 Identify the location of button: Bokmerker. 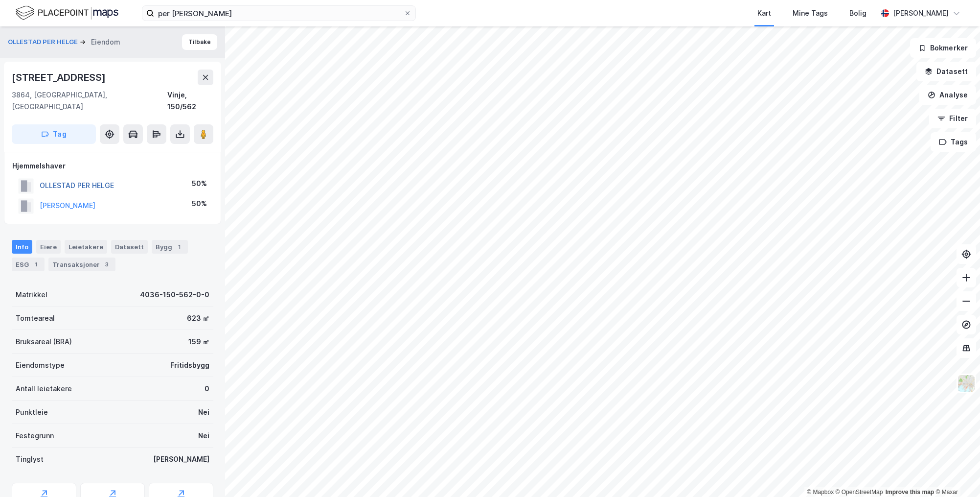
(943, 48).